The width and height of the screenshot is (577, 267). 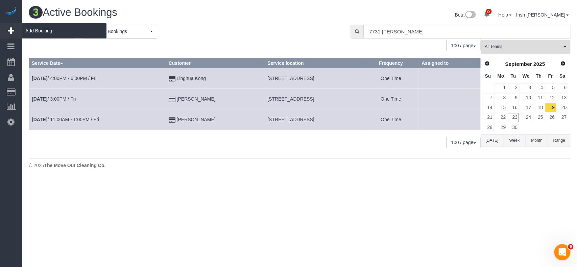 I want to click on a: 20, so click(x=562, y=107).